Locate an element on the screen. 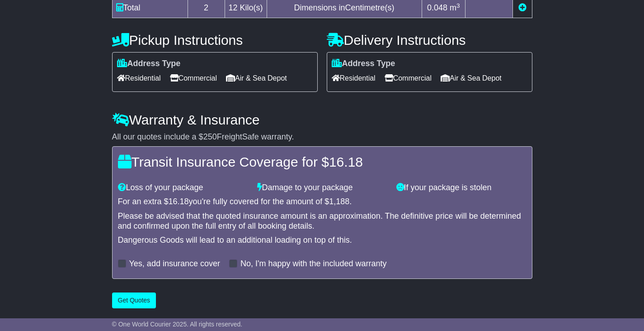  div: Damage to your package is located at coordinates (323, 188).